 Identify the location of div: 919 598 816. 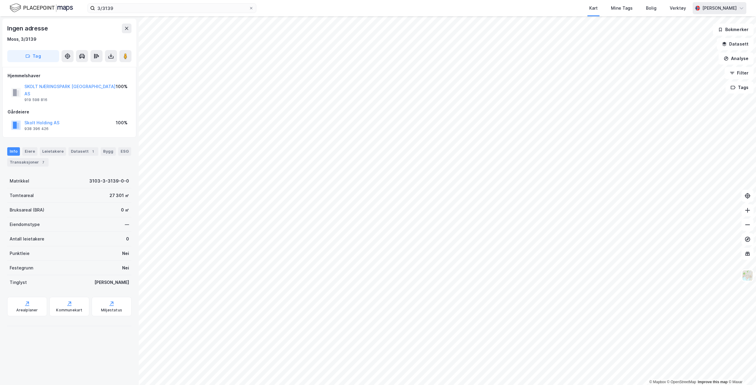
(36, 100).